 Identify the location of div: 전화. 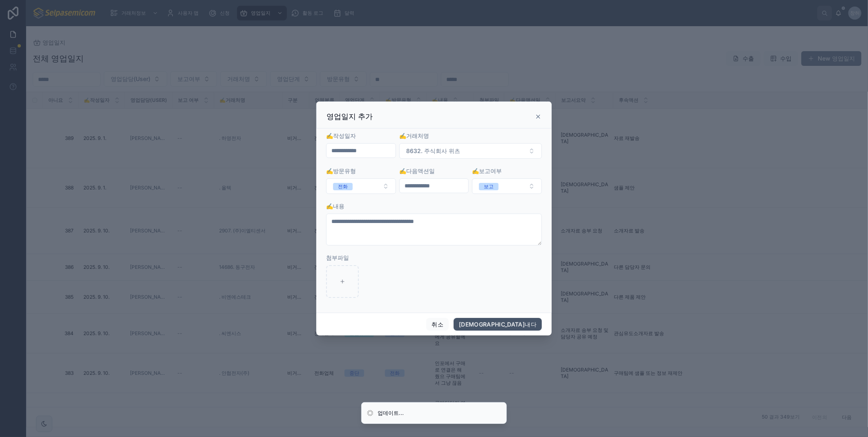
(343, 186).